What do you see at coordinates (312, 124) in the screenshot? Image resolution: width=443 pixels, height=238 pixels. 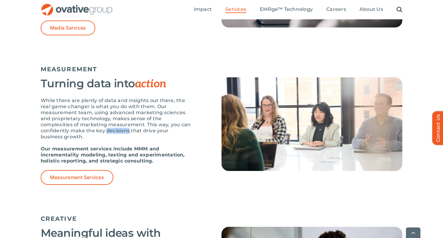 I see `img: Services – Measurement` at bounding box center [312, 124].